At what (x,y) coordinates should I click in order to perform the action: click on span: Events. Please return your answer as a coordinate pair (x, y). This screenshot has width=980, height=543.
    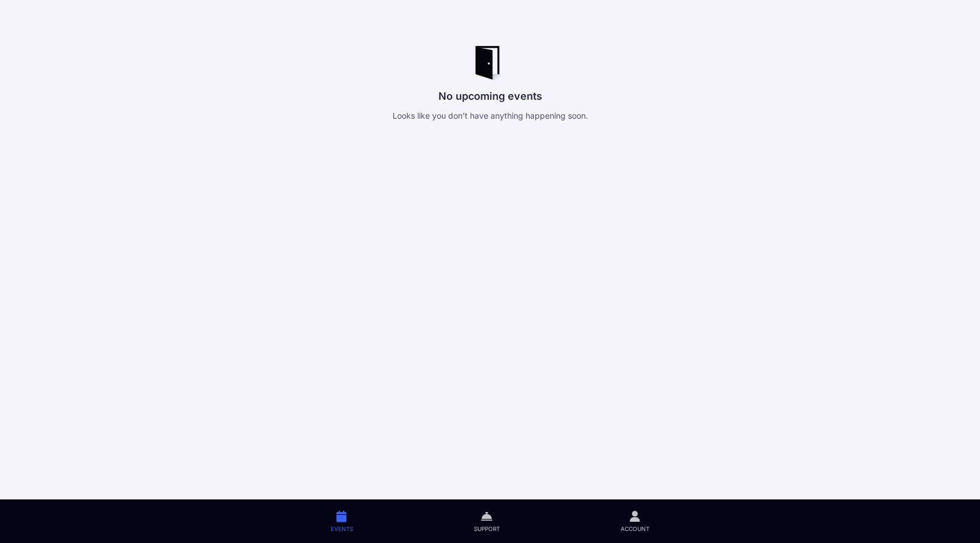
    Looking at the image, I should click on (341, 528).